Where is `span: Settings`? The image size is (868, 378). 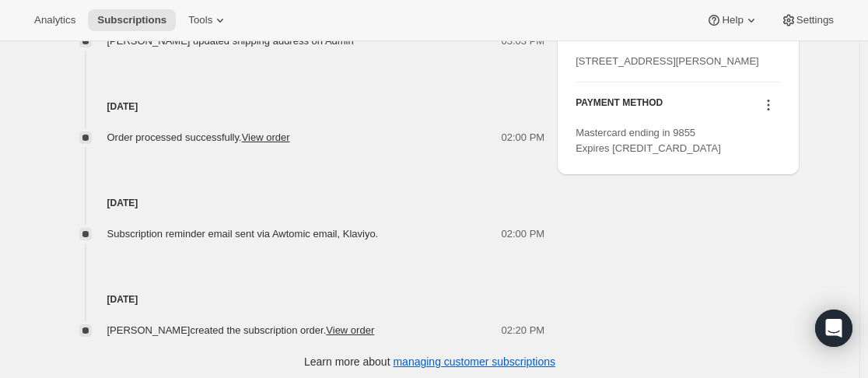 span: Settings is located at coordinates (815, 20).